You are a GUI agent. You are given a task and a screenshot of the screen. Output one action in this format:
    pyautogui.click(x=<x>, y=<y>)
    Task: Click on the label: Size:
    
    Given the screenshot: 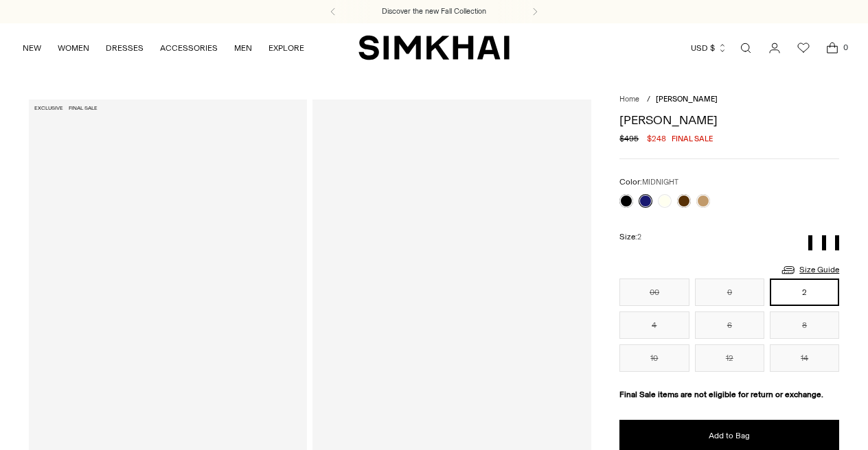 What is the action you would take?
    pyautogui.click(x=630, y=237)
    